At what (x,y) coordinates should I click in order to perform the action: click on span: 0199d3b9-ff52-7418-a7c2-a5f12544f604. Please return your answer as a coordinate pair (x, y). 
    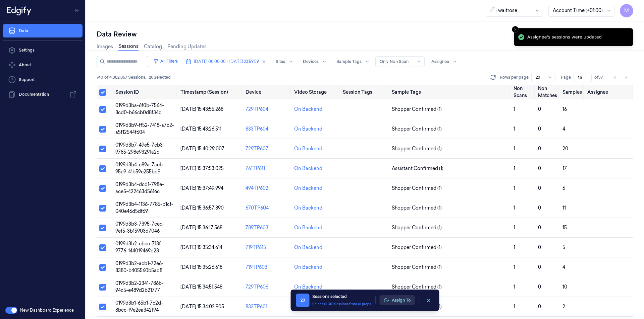
    Looking at the image, I should click on (145, 129).